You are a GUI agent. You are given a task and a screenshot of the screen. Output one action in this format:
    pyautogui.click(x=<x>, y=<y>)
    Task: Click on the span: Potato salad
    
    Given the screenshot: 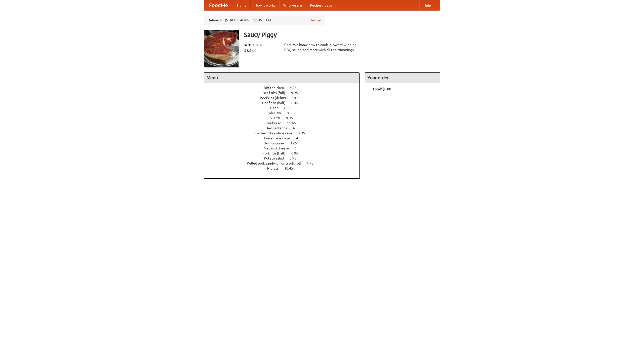 What is the action you would take?
    pyautogui.click(x=276, y=158)
    